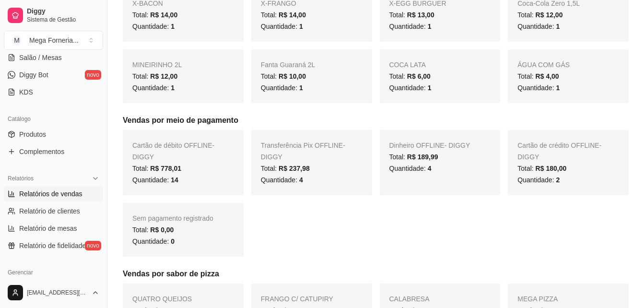 Image resolution: width=644 pixels, height=308 pixels. Describe the element at coordinates (53, 40) in the screenshot. I see `button: Select a team` at that location.